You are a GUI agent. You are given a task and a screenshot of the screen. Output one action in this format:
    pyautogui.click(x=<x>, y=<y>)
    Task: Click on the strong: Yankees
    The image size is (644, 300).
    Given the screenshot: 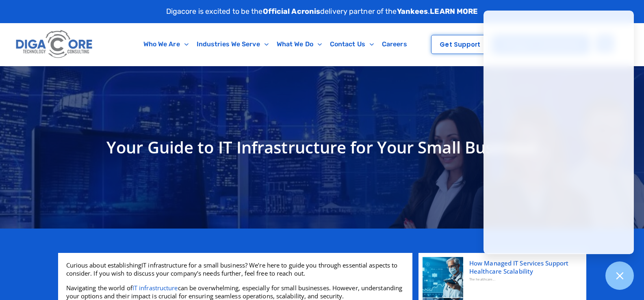 What is the action you would take?
    pyautogui.click(x=413, y=11)
    